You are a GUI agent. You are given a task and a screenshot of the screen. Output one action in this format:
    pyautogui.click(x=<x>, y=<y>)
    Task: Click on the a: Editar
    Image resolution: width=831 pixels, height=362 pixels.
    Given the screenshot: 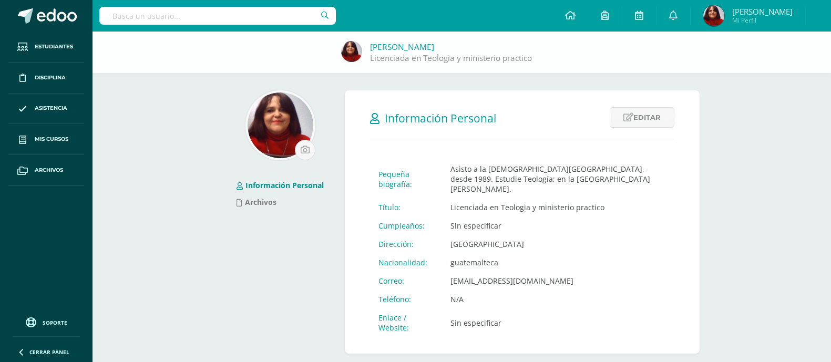 What is the action you would take?
    pyautogui.click(x=642, y=117)
    